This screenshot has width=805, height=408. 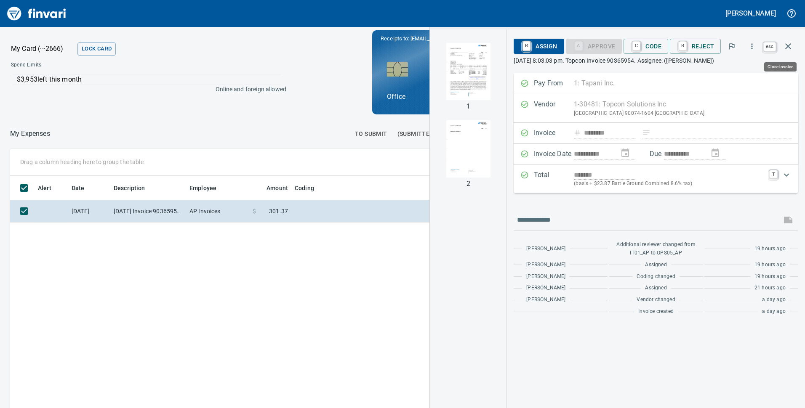 What do you see at coordinates (30, 134) in the screenshot?
I see `p: My Expenses` at bounding box center [30, 134].